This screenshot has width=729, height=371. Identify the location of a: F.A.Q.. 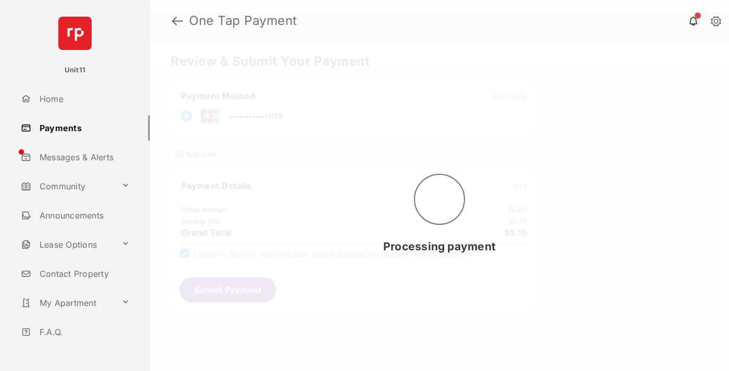
(83, 332).